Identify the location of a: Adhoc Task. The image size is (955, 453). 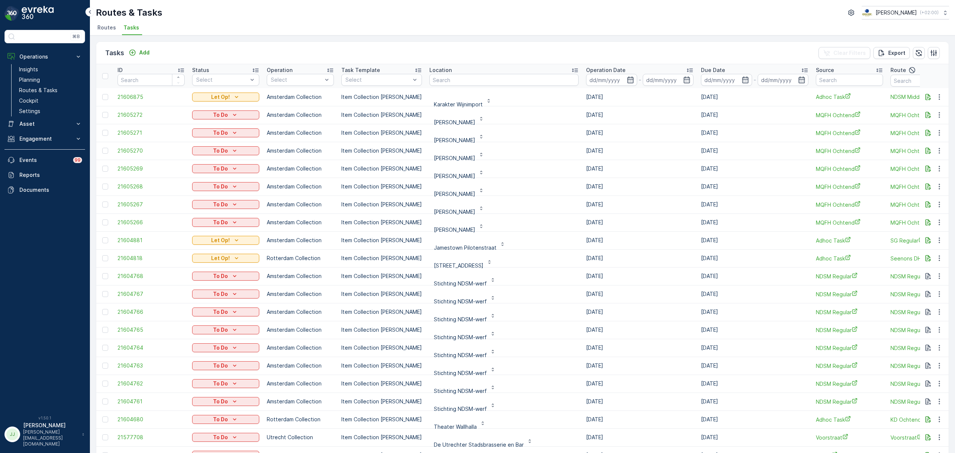
(850, 240).